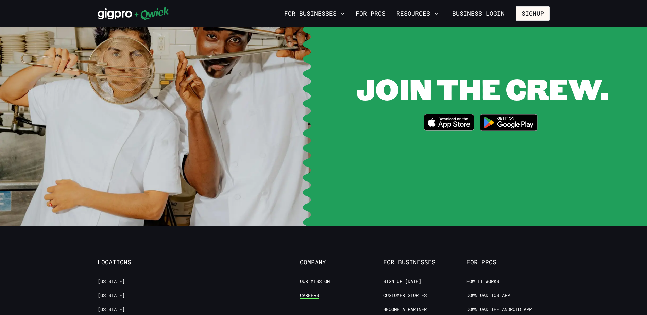 The image size is (647, 315). I want to click on a: Our Mission, so click(315, 282).